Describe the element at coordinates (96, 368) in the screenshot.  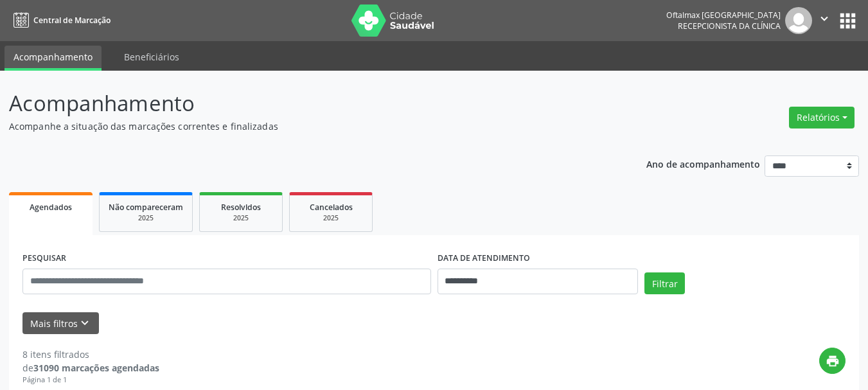
I see `strong: 31090 marcações agendadas` at that location.